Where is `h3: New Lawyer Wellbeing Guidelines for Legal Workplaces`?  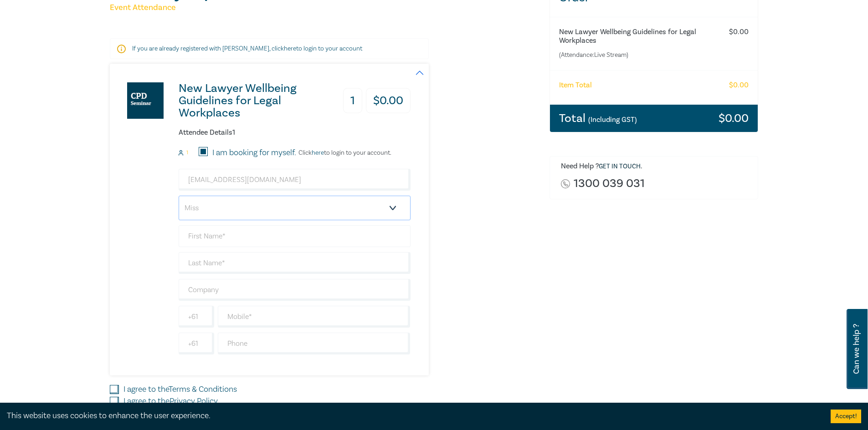 h3: New Lawyer Wellbeing Guidelines for Legal Workplaces is located at coordinates (253, 101).